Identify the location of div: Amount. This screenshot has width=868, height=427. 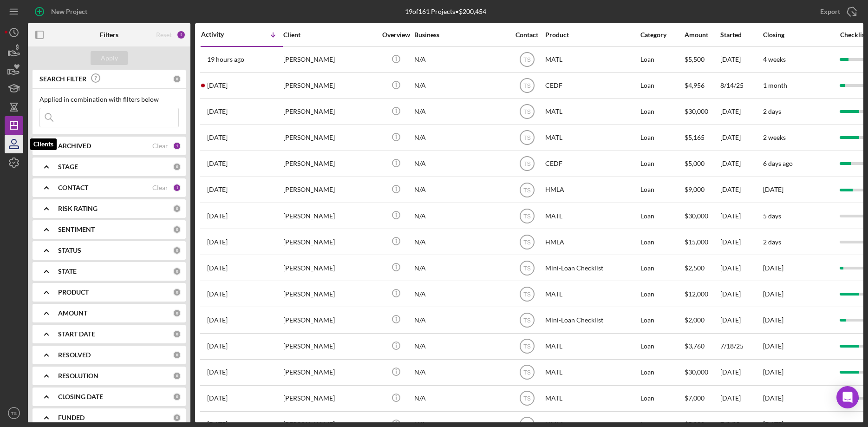
(702, 35).